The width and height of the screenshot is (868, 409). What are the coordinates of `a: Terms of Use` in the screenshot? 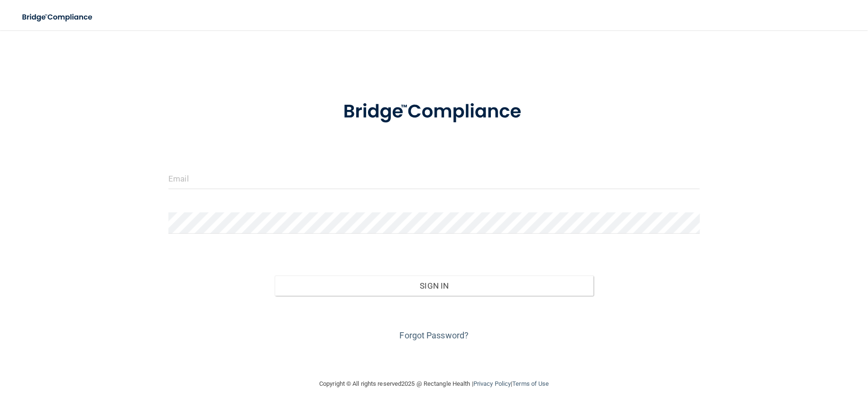 It's located at (530, 383).